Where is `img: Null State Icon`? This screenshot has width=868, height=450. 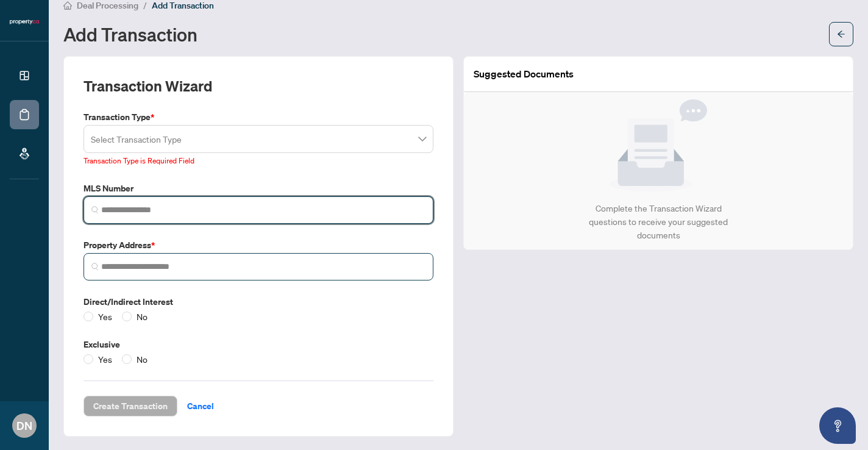 img: Null State Icon is located at coordinates (658, 145).